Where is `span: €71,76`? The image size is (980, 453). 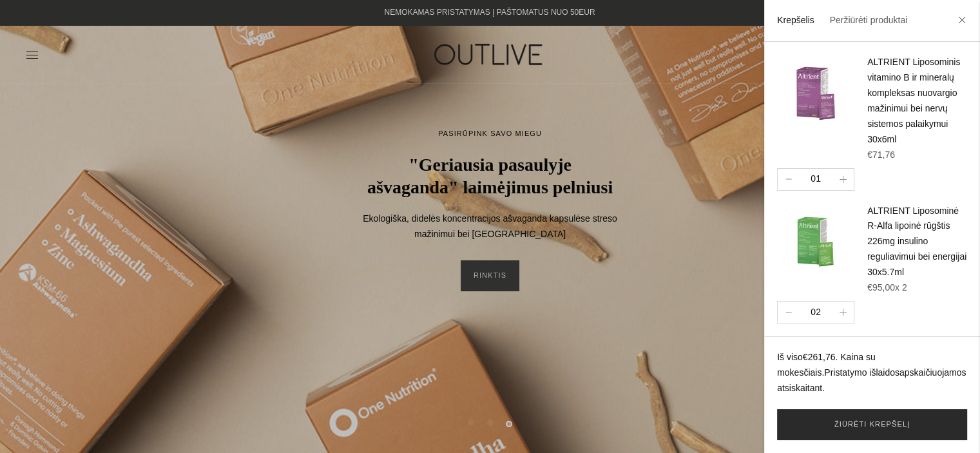
span: €71,76 is located at coordinates (880, 154).